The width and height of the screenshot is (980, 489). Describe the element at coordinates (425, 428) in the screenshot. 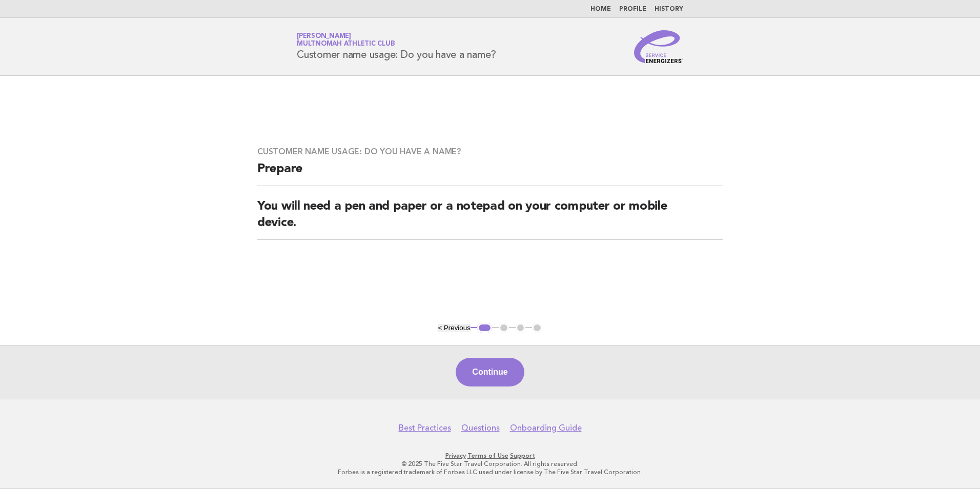

I see `a: Best Practices` at that location.